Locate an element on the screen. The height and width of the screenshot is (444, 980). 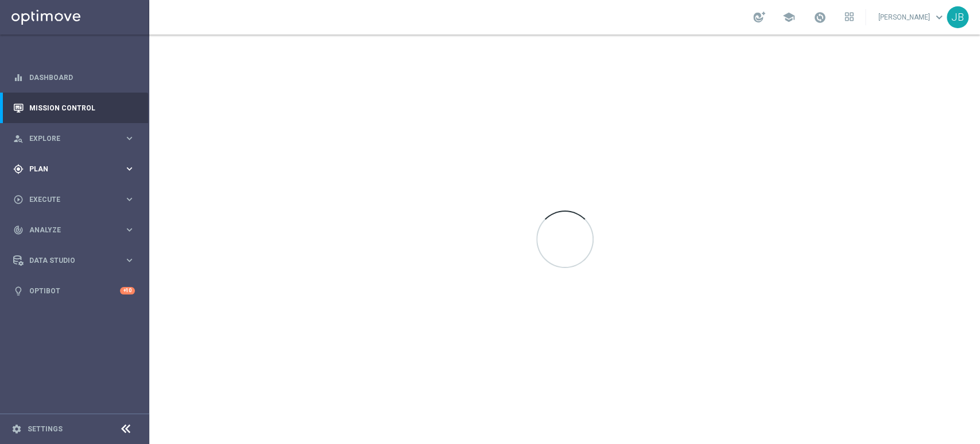
a: Dashboard is located at coordinates (82, 77).